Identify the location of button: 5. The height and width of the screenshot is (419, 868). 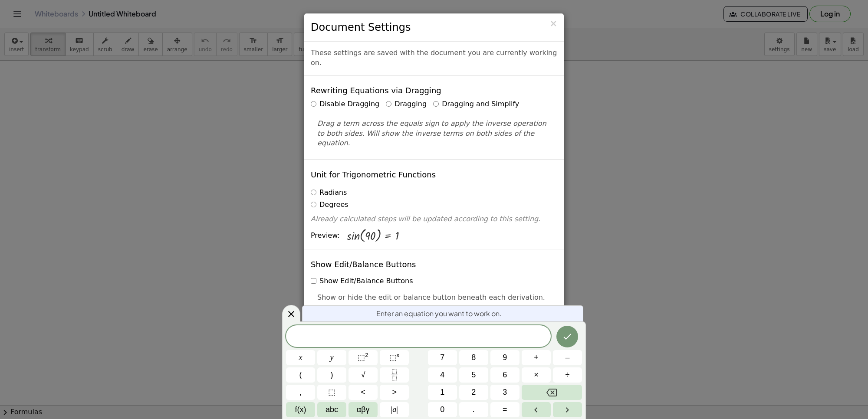
(473, 375).